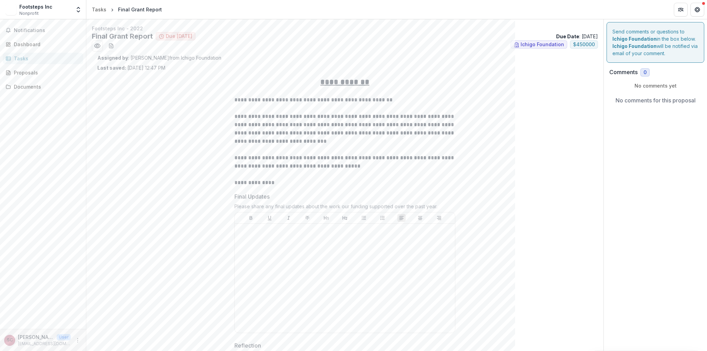  I want to click on p: No comments yet, so click(655, 86).